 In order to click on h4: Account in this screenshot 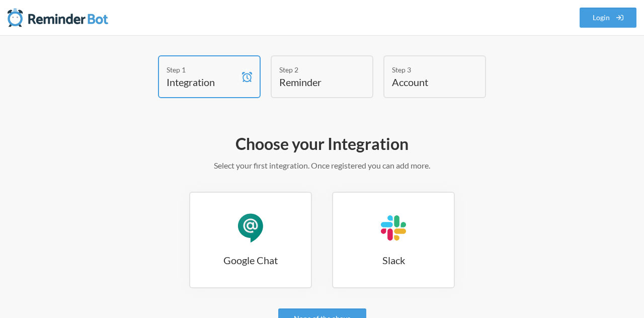, I will do `click(427, 82)`.